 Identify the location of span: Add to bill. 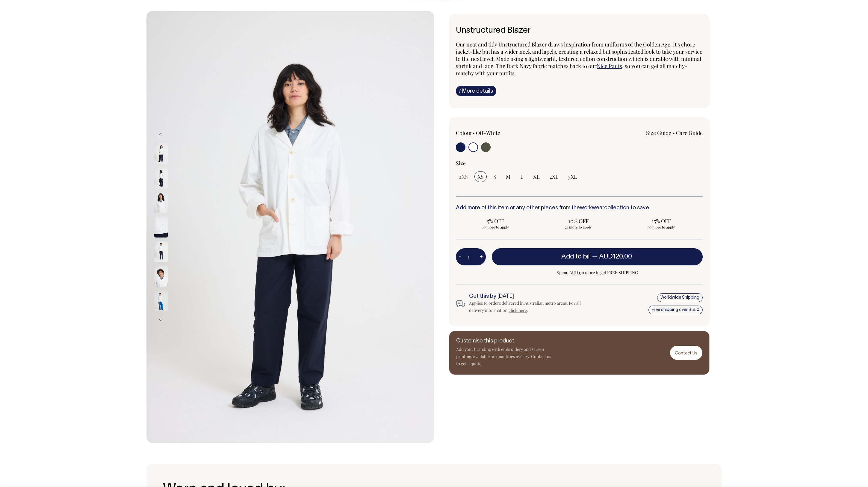
(575, 256).